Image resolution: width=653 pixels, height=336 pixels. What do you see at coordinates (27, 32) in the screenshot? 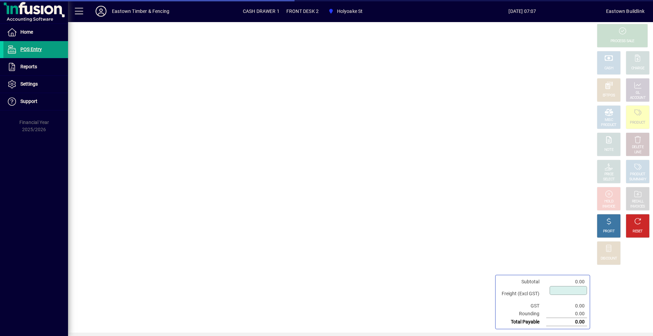
I see `span: Home` at bounding box center [27, 32].